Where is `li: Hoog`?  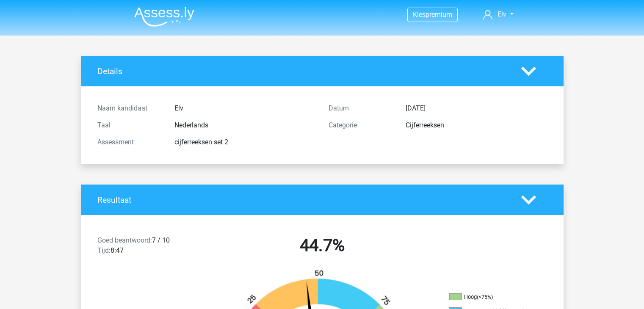
li: Hoog is located at coordinates (491, 297).